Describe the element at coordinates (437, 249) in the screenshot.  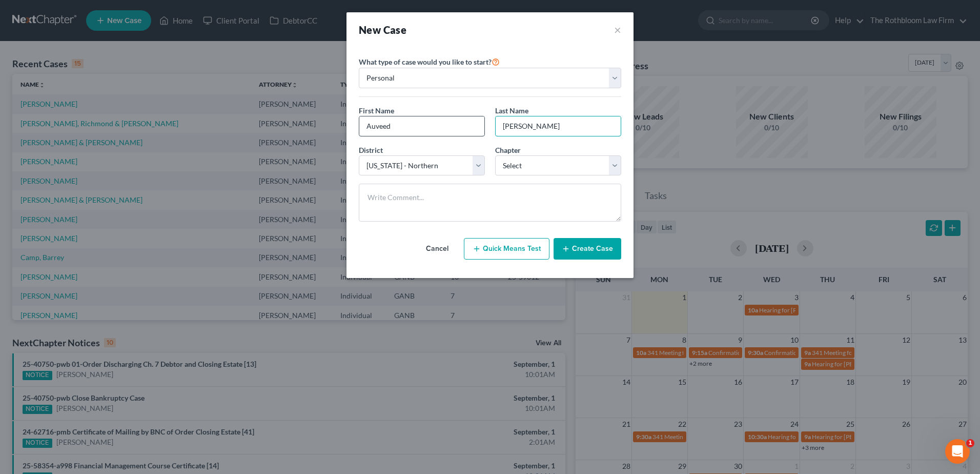
I see `button: Cancel` at that location.